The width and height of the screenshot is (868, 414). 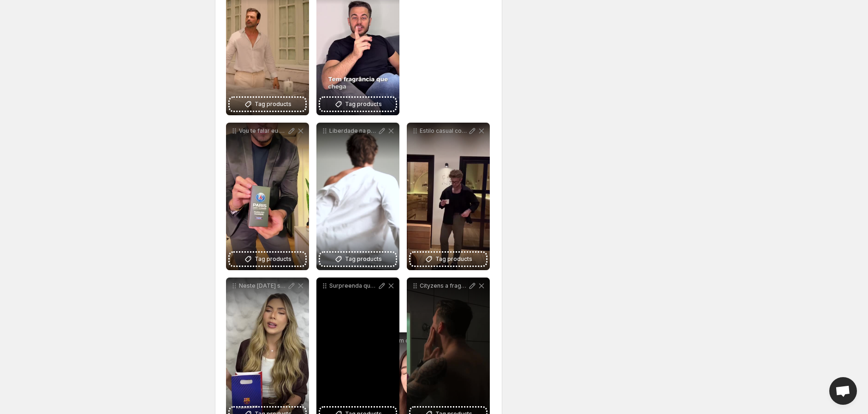 What do you see at coordinates (353, 286) in the screenshot?
I see `p: Surpreenda quem voc ama com a fragrncia oficial do campeo da Champions League Uma escolha que une...` at bounding box center [353, 286].